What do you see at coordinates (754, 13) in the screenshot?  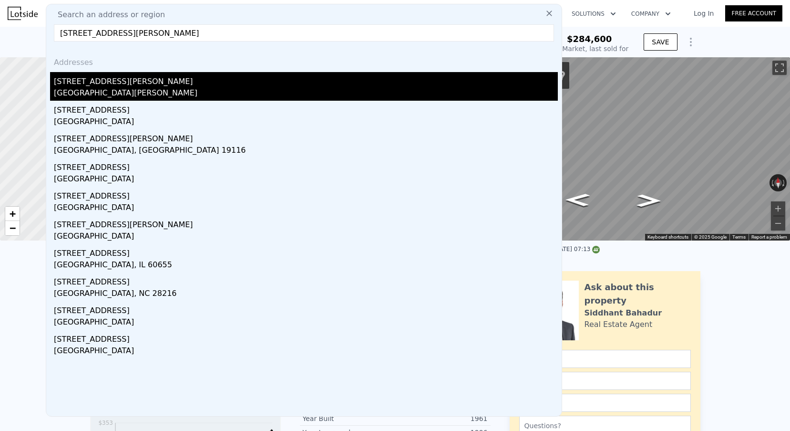 I see `a: Free Account` at bounding box center [754, 13].